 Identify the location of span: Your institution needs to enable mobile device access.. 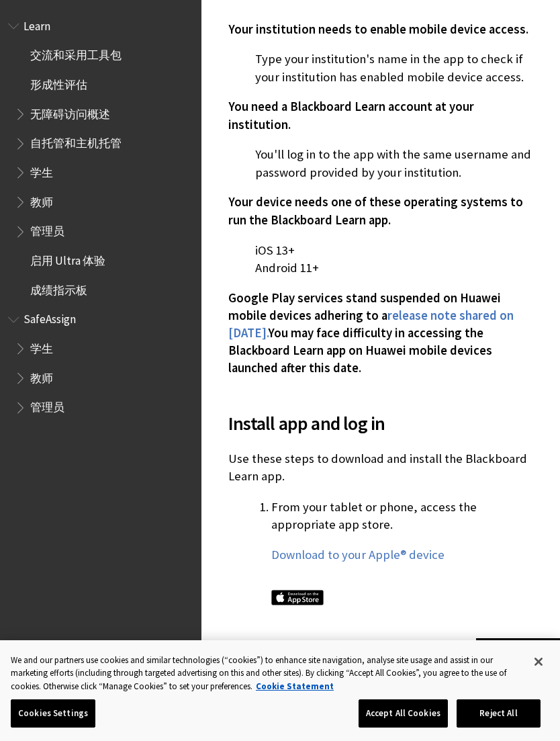
(378, 29).